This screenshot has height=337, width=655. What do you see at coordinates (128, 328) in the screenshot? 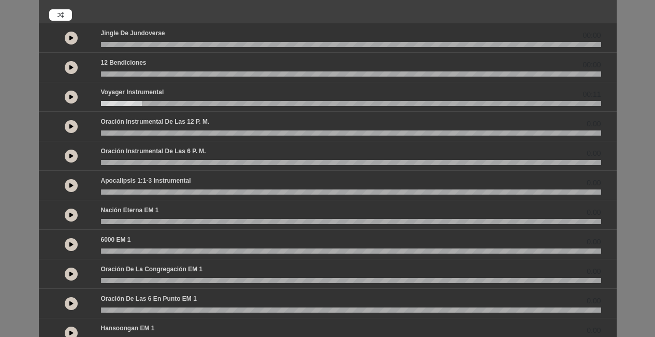
I see `font: Hansoongan EM 1` at bounding box center [128, 328].